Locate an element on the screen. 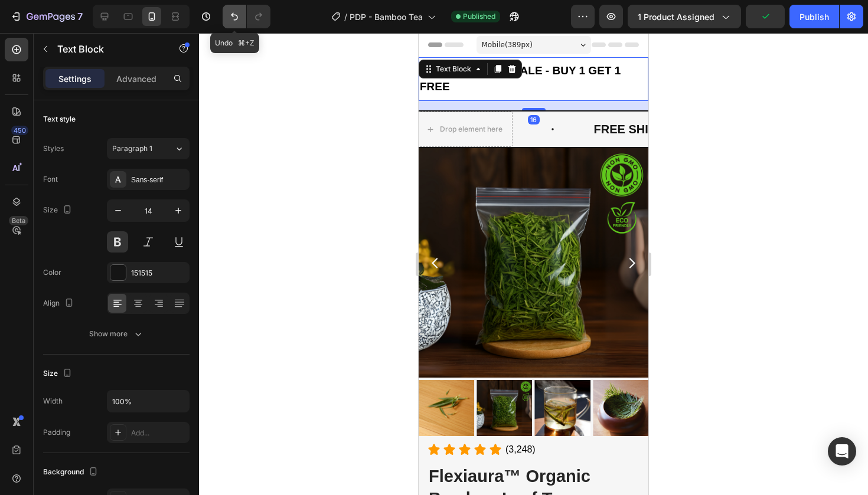  div: 151515 is located at coordinates (159, 273).